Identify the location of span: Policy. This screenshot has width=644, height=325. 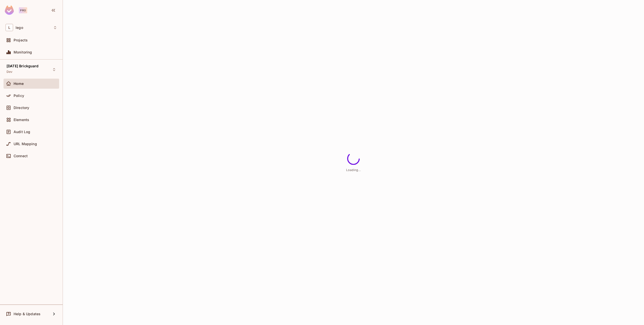
(19, 96).